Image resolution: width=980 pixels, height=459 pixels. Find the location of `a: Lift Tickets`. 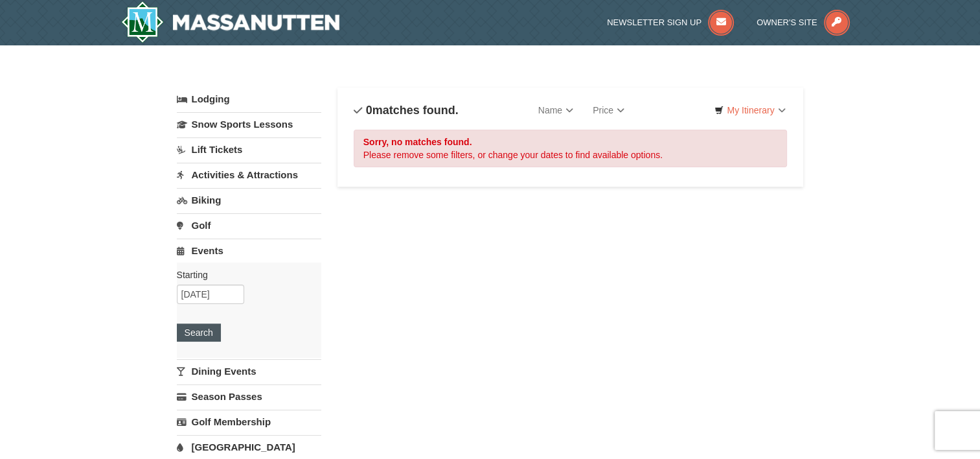

a: Lift Tickets is located at coordinates (248, 149).